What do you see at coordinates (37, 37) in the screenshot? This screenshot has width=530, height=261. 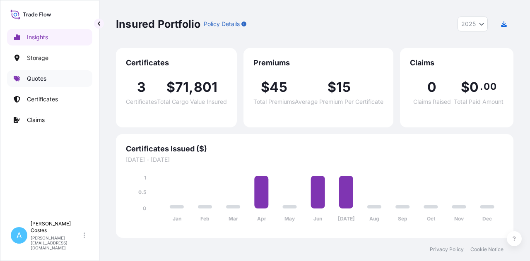 I see `p: Insights` at bounding box center [37, 37].